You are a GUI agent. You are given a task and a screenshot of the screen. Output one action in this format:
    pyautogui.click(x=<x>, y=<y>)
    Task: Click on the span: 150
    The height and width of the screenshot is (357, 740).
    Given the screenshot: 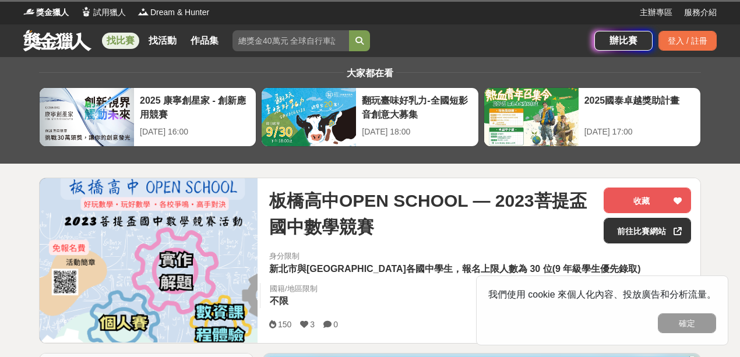 What is the action you would take?
    pyautogui.click(x=284, y=324)
    